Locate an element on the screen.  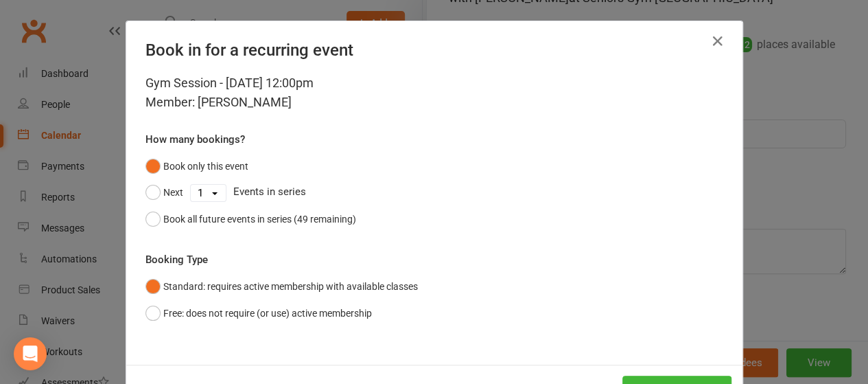
label: Booking Type is located at coordinates (176, 260).